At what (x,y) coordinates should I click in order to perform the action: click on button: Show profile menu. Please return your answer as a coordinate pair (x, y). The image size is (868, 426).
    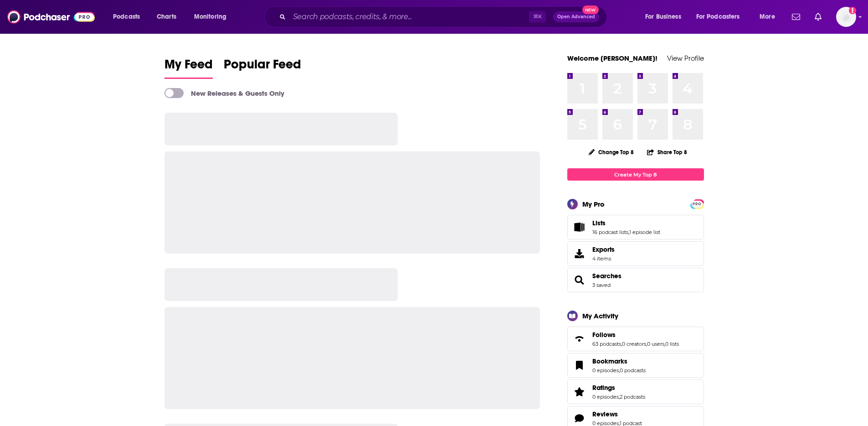
    Looking at the image, I should click on (846, 17).